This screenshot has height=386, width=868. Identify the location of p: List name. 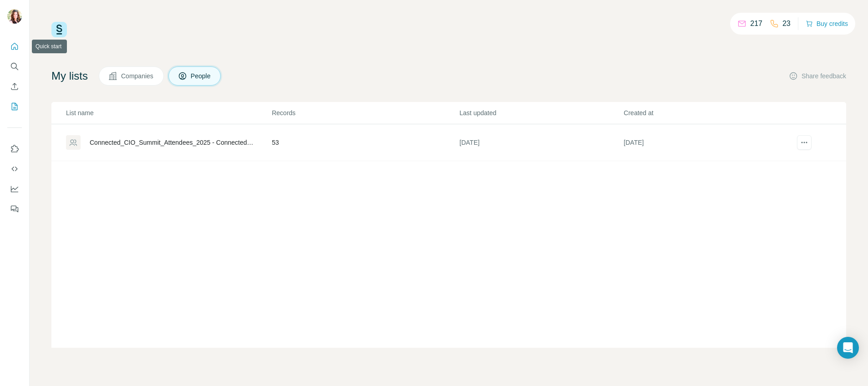
(168, 113).